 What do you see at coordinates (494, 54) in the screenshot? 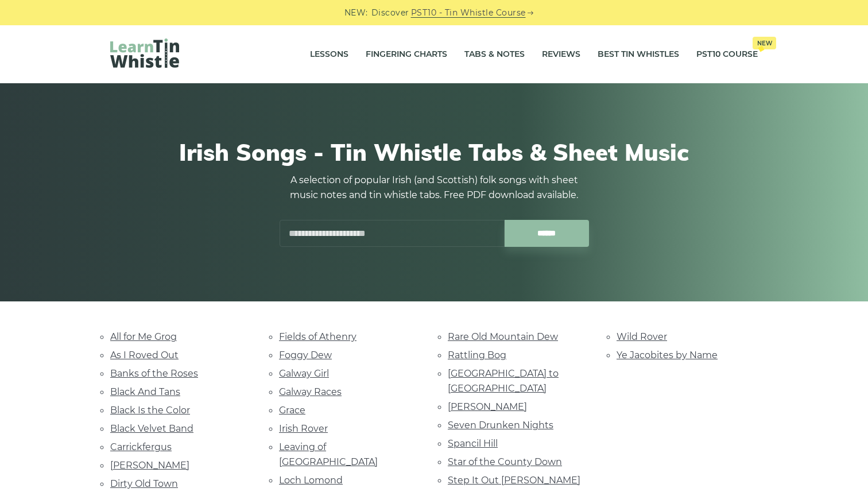
I see `a: Tabs & Notes` at bounding box center [494, 54].